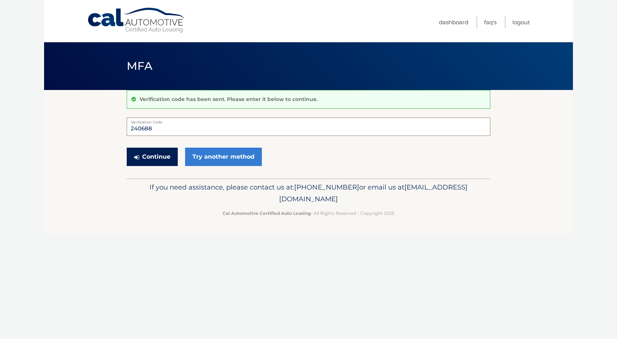  Describe the element at coordinates (228, 99) in the screenshot. I see `p: Verification code has been sent. Please enter it below to continue.` at that location.